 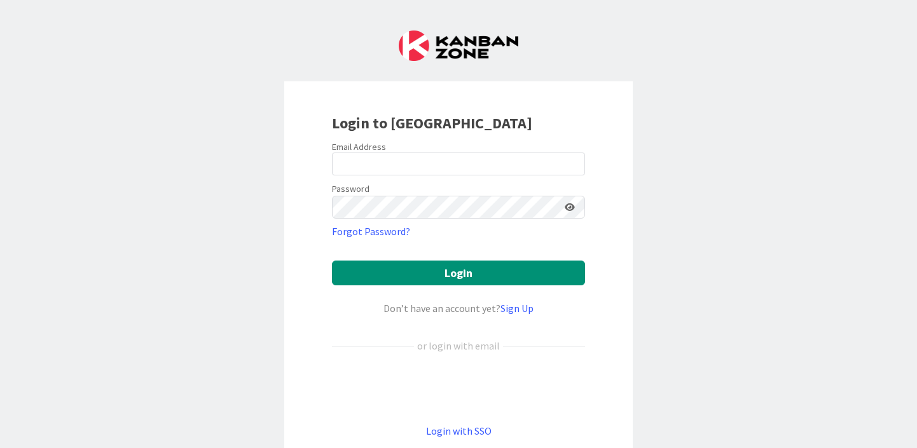 I want to click on a: Login with SSO, so click(x=459, y=431).